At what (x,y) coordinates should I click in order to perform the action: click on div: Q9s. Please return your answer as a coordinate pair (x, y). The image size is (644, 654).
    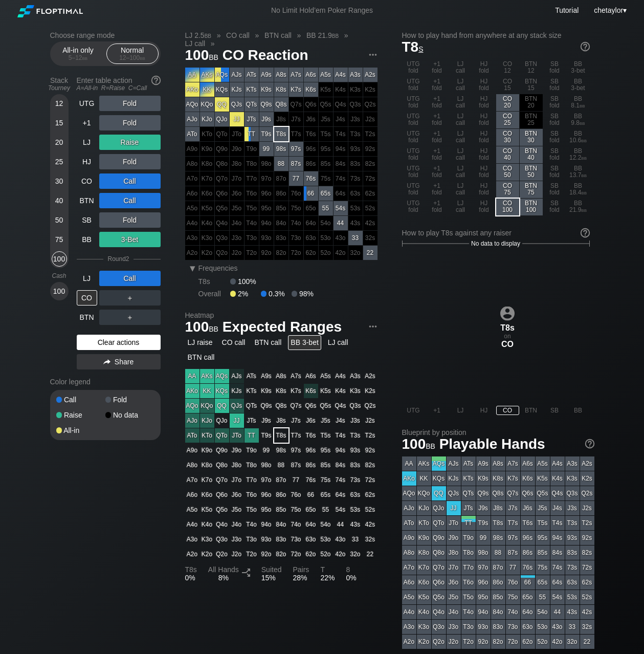
    Looking at the image, I should click on (267, 104).